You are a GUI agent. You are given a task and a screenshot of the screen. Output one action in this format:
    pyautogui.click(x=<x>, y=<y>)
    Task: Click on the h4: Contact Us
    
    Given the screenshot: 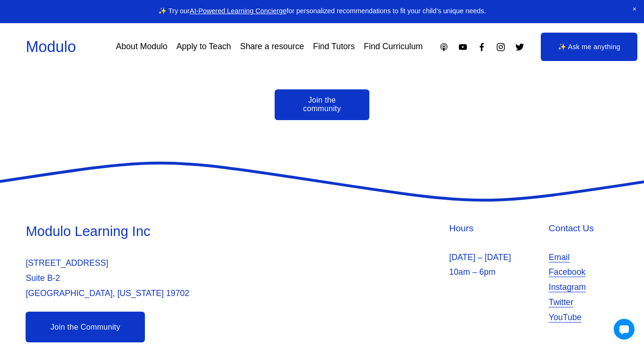 What is the action you would take?
    pyautogui.click(x=583, y=229)
    